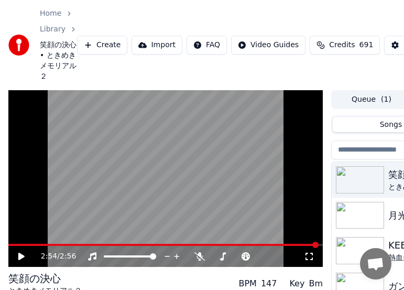  What do you see at coordinates (386, 100) in the screenshot?
I see `span: ( 1 )` at bounding box center [386, 100].